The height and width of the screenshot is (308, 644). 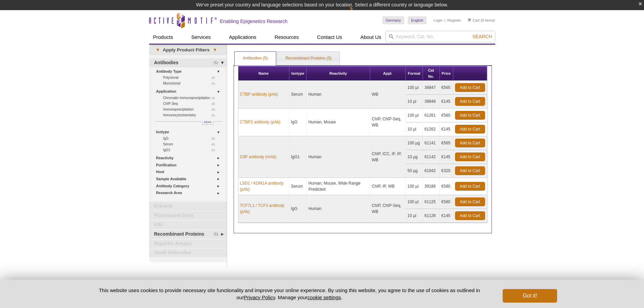 What do you see at coordinates (260, 122) in the screenshot?
I see `a: CTBP2 antibody (pAb)` at bounding box center [260, 122].